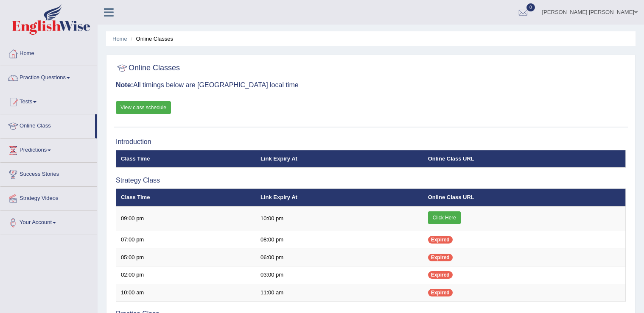 The height and width of the screenshot is (313, 644). What do you see at coordinates (47, 125) in the screenshot?
I see `a: Online Class` at bounding box center [47, 125].